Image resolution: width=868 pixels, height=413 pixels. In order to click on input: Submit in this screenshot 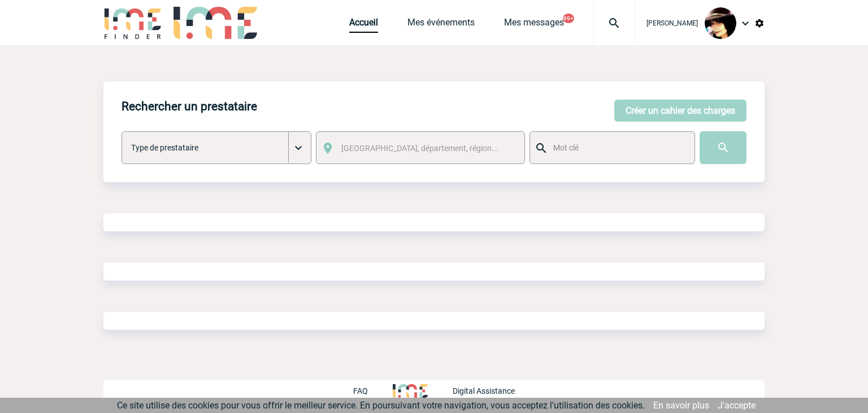, I will do `click(723, 148)`.